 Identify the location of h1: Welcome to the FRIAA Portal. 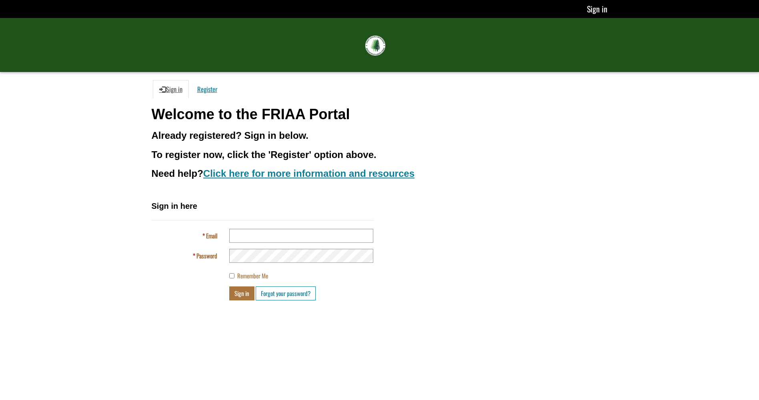
(380, 115).